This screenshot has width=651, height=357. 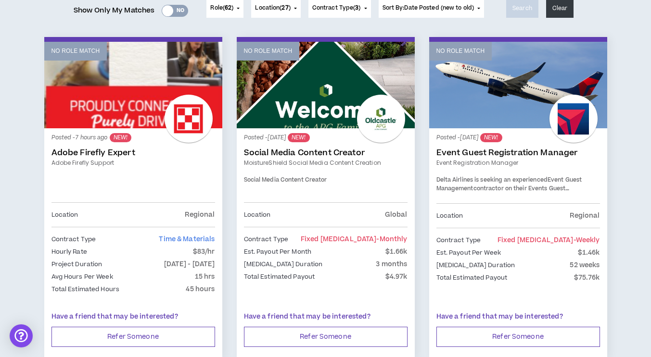 What do you see at coordinates (469, 253) in the screenshot?
I see `p: Est. Payout Per Week` at bounding box center [469, 253].